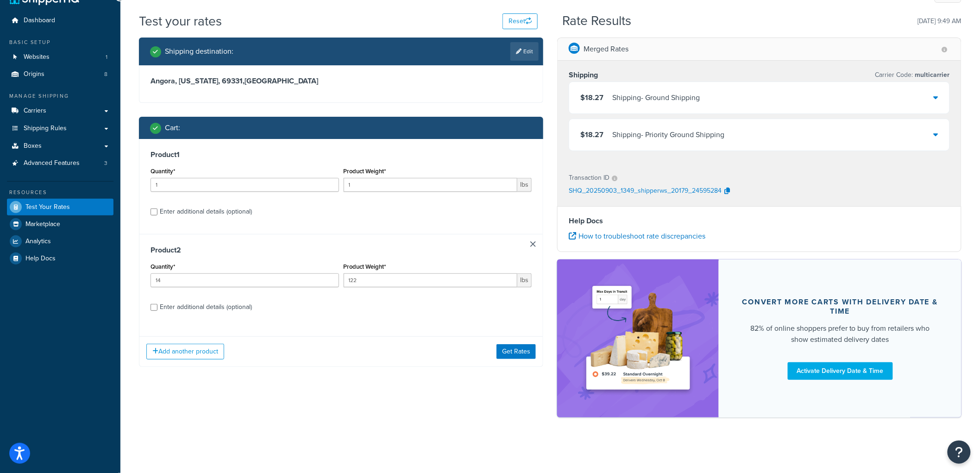 This screenshot has width=980, height=473. What do you see at coordinates (341, 155) in the screenshot?
I see `h3: Product 1` at bounding box center [341, 155].